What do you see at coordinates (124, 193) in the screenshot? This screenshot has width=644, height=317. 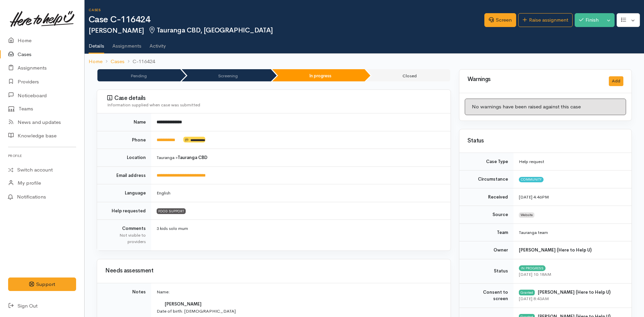 I see `td: Language` at bounding box center [124, 193].